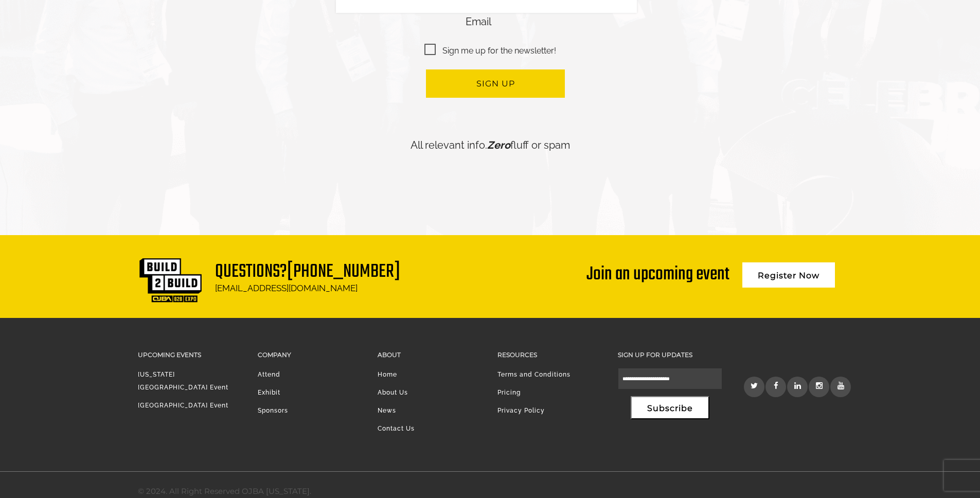  Describe the element at coordinates (100, 137) in the screenshot. I see `input: Enter your email address` at that location.